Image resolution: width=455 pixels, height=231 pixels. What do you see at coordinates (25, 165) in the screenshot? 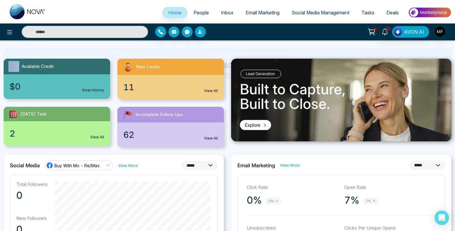
I see `h2: Social Media` at bounding box center [25, 165].